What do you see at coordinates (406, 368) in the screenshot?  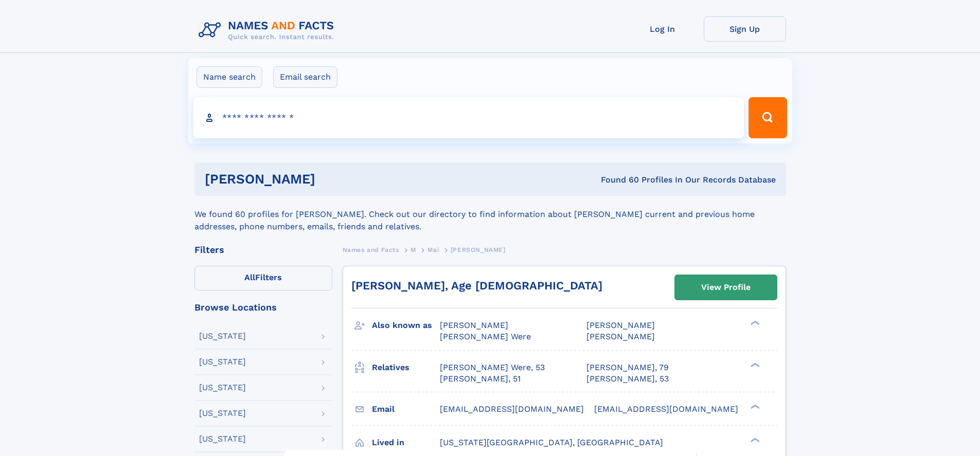 I see `h3: Relatives` at bounding box center [406, 368].